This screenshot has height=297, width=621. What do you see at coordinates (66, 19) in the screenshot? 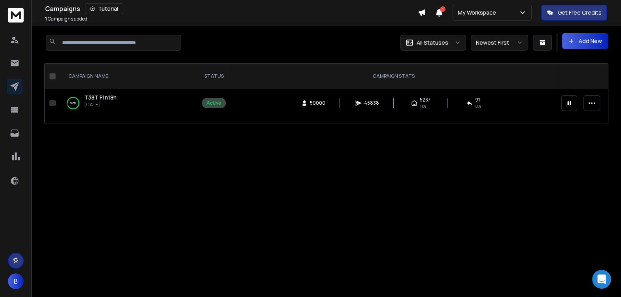
I see `p: Campaigns added` at bounding box center [66, 19].